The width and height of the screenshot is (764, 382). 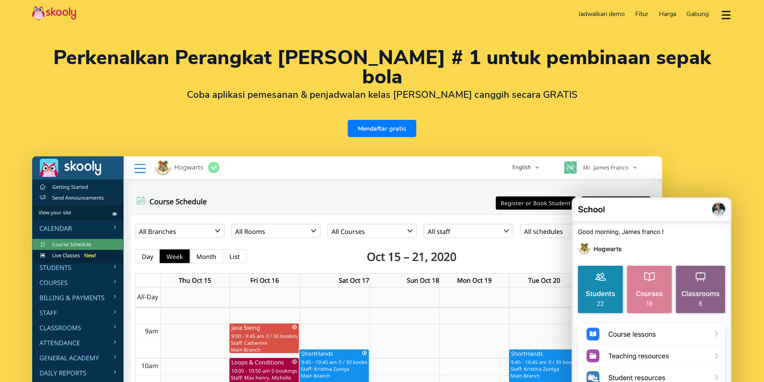 I want to click on span: Gabung, so click(x=697, y=14).